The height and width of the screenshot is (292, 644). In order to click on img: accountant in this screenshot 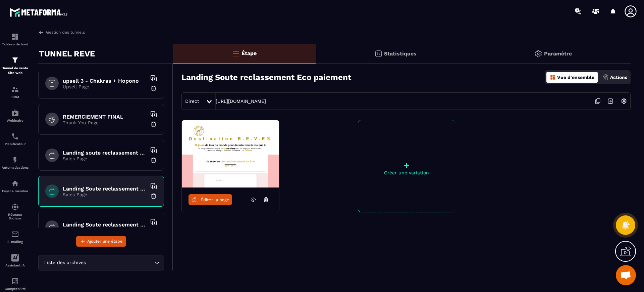, I will do `click(15, 281)`.